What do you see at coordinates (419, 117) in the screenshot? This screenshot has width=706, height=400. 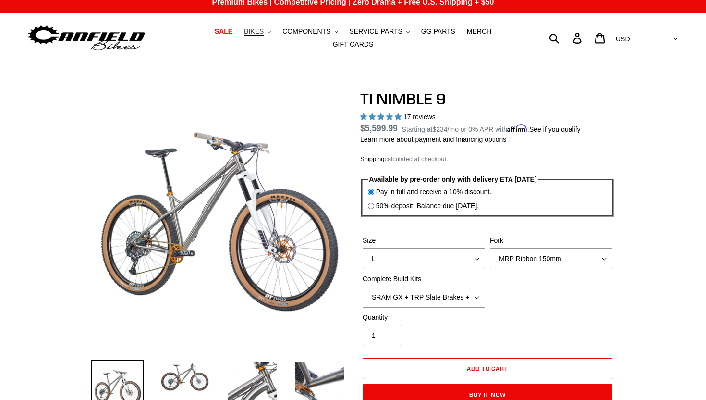 I see `span: 17 reviews` at bounding box center [419, 117].